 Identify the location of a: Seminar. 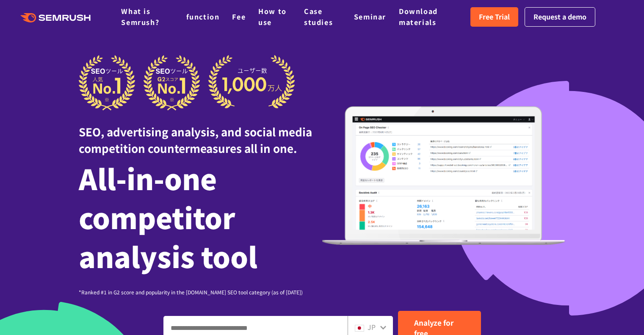
(370, 17).